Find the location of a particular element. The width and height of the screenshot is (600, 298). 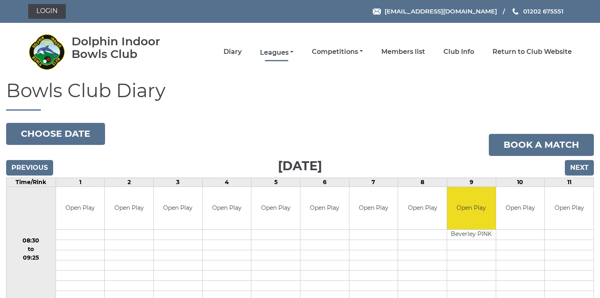

td: 3 is located at coordinates (178, 182).